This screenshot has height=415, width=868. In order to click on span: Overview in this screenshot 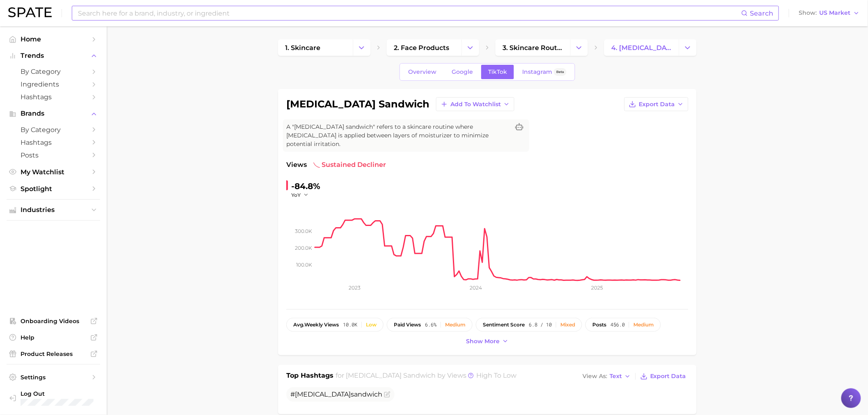, I will do `click(422, 71)`.